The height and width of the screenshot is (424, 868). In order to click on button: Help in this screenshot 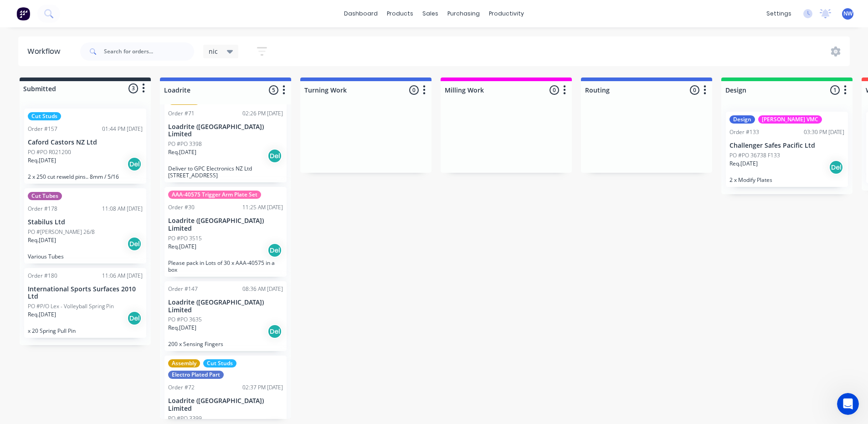, I will do `click(160, 303)`.